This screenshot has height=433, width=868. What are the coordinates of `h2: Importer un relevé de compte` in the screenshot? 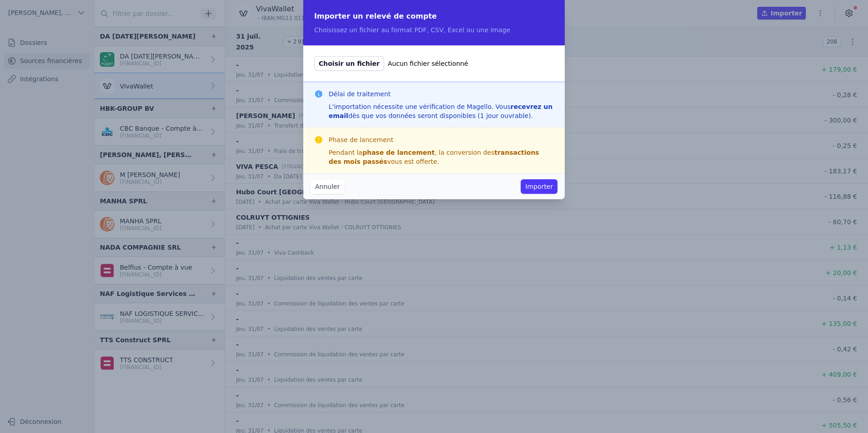 It's located at (434, 16).